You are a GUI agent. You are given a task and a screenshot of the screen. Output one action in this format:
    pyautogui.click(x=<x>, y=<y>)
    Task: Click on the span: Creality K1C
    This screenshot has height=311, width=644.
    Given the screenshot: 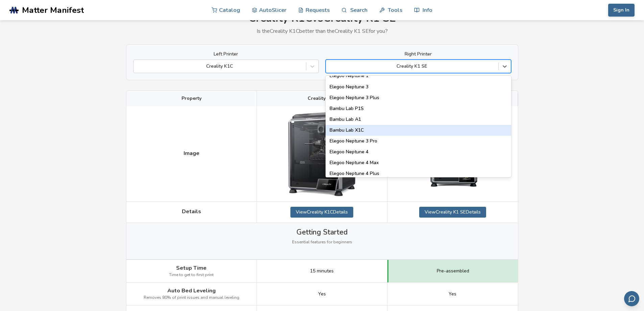 What is the action you would take?
    pyautogui.click(x=322, y=98)
    